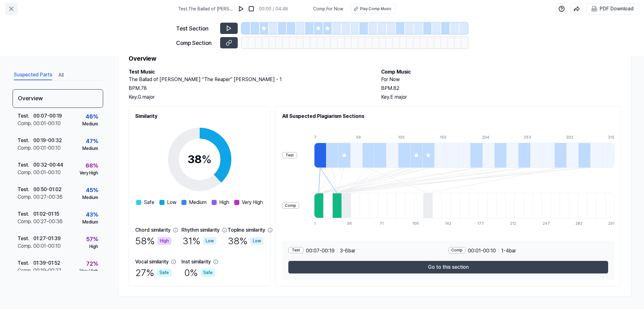 The height and width of the screenshot is (309, 644). Describe the element at coordinates (501, 80) in the screenshot. I see `h2: For Now` at that location.